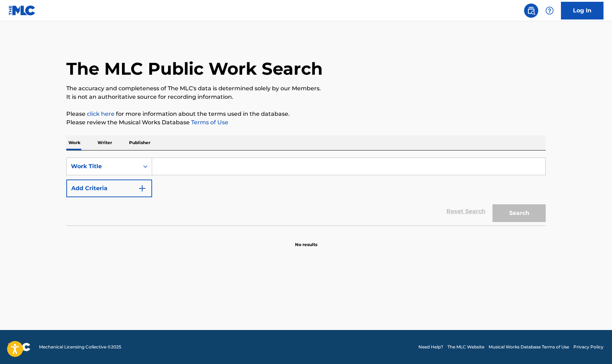  Describe the element at coordinates (22, 10) in the screenshot. I see `img: MLC Logo` at that location.